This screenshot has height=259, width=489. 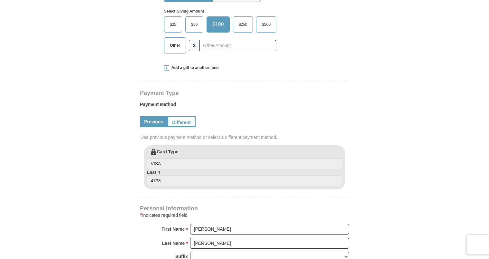 I want to click on a: Previous, so click(x=154, y=122).